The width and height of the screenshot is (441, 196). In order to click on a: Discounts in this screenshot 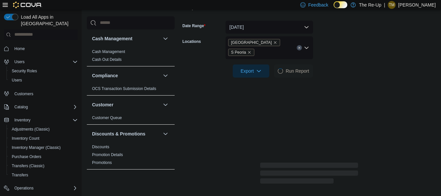, I will do `click(101, 147)`.